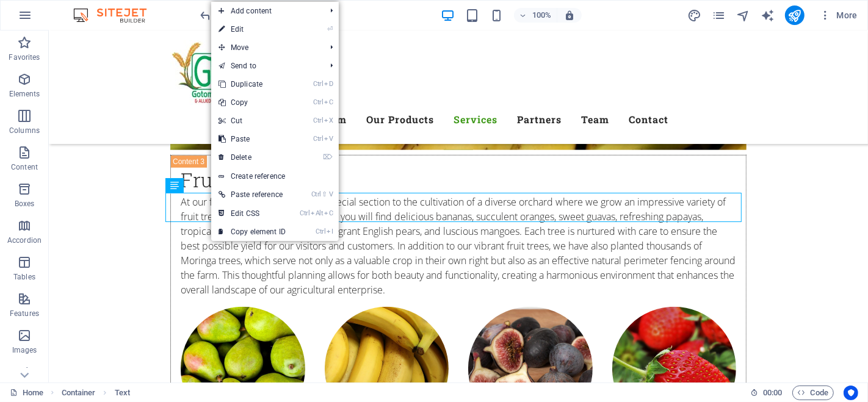  What do you see at coordinates (839, 16) in the screenshot?
I see `button: More` at bounding box center [839, 16].